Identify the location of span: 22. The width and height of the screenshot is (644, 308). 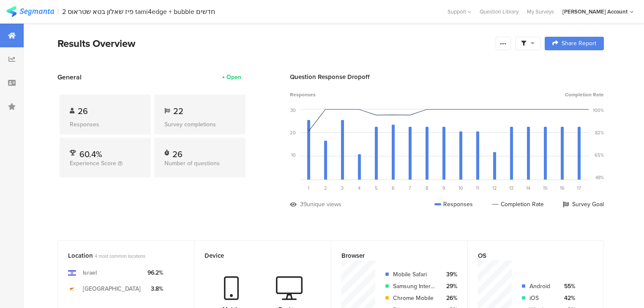
(178, 111).